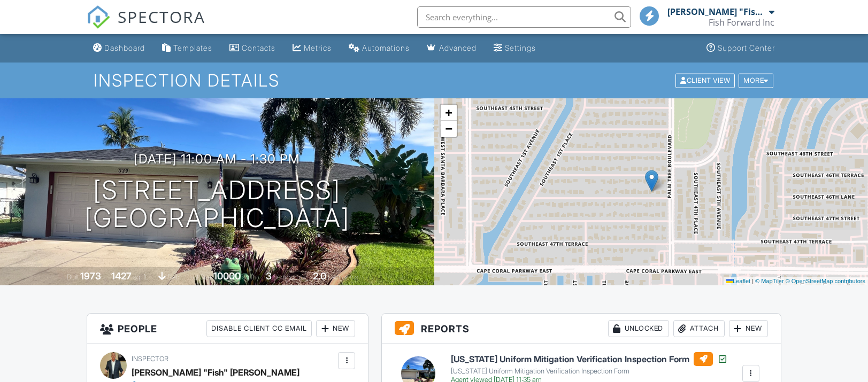 The image size is (868, 382). What do you see at coordinates (146, 26) in the screenshot?
I see `a: SPECTORA` at bounding box center [146, 26].